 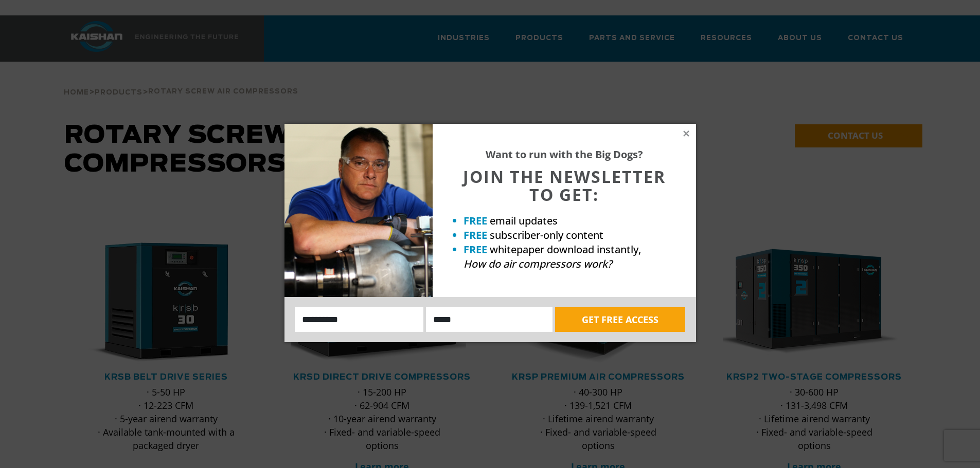 What do you see at coordinates (538, 264) in the screenshot?
I see `em: How do air compressors work?` at bounding box center [538, 264].